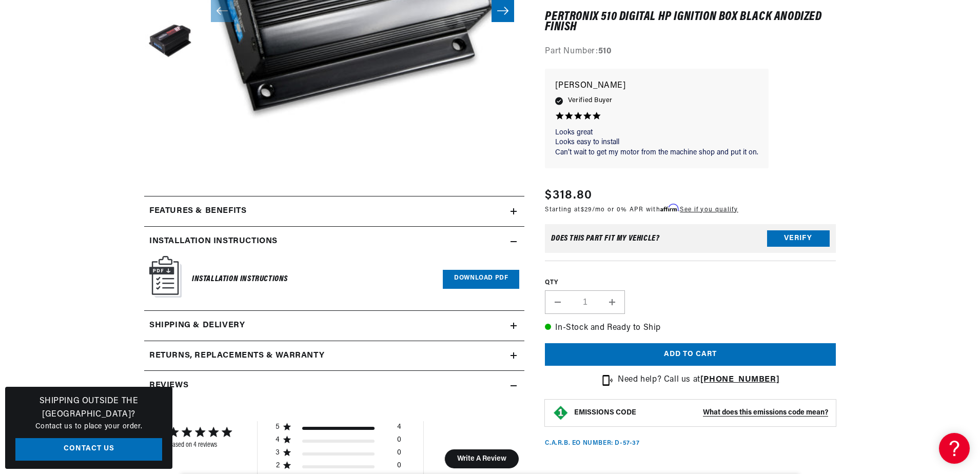 The width and height of the screenshot is (980, 474). What do you see at coordinates (642, 209) in the screenshot?
I see `p: Starting at /mo or 0% APR with .` at bounding box center [642, 209].